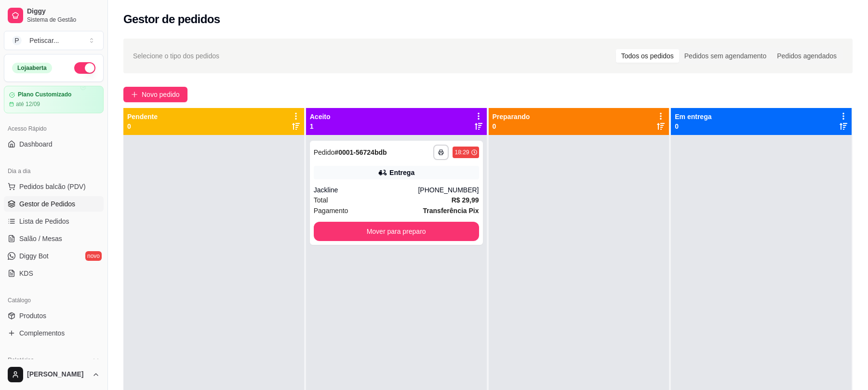  I want to click on span: Relatórios, so click(21, 360).